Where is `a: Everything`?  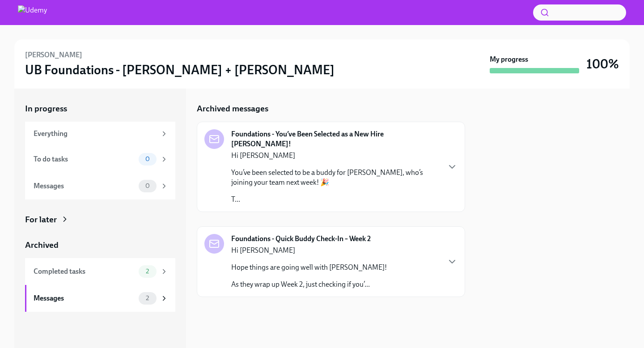
a: Everything is located at coordinates (100, 134).